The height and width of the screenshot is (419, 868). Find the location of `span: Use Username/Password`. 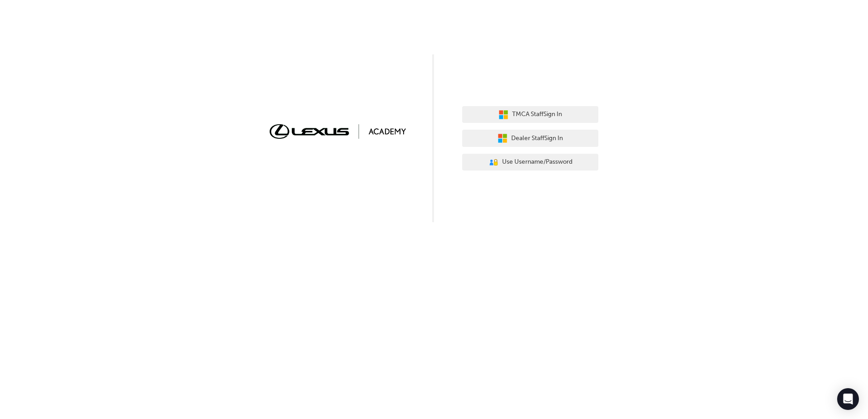

span: Use Username/Password is located at coordinates (537, 162).